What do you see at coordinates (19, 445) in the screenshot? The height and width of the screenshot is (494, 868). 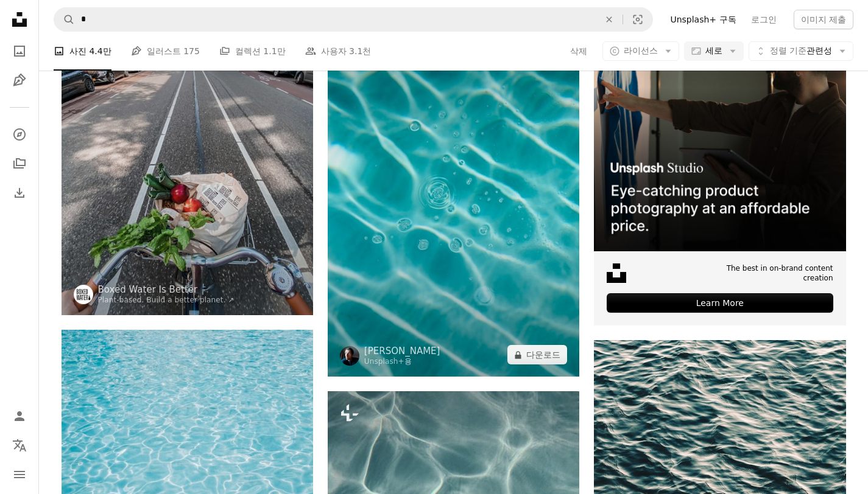 I see `button: 언어` at bounding box center [19, 445].